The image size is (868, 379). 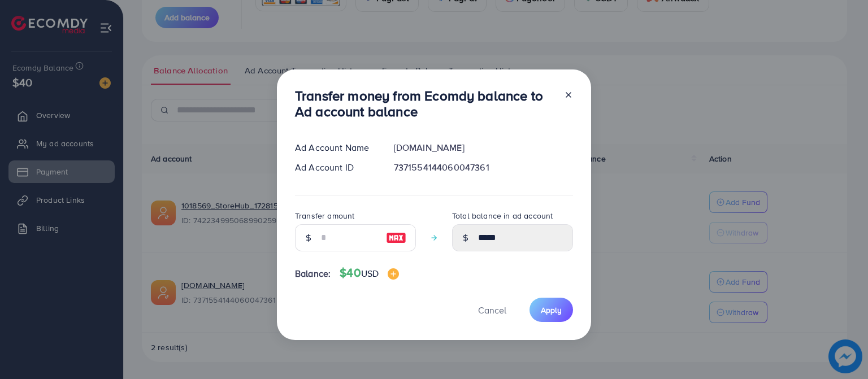 I want to click on div: Ad Account Name, so click(x=335, y=147).